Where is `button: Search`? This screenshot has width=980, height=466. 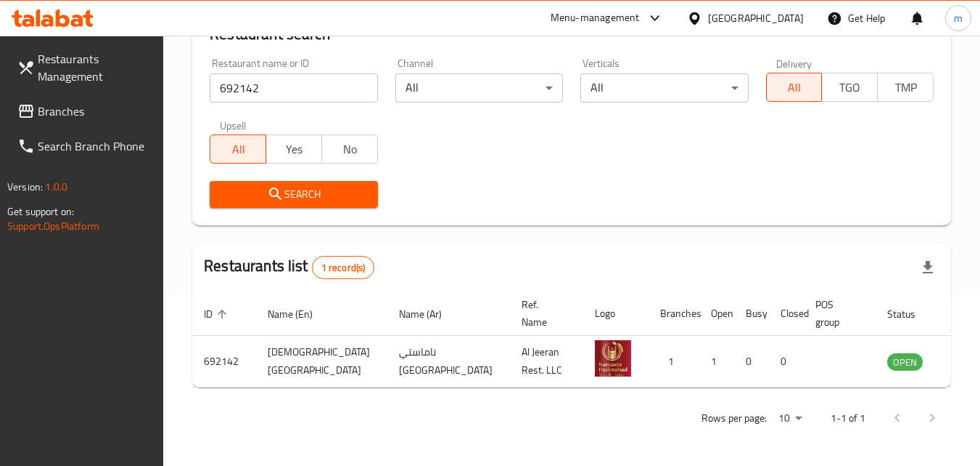 button: Search is located at coordinates (293, 194).